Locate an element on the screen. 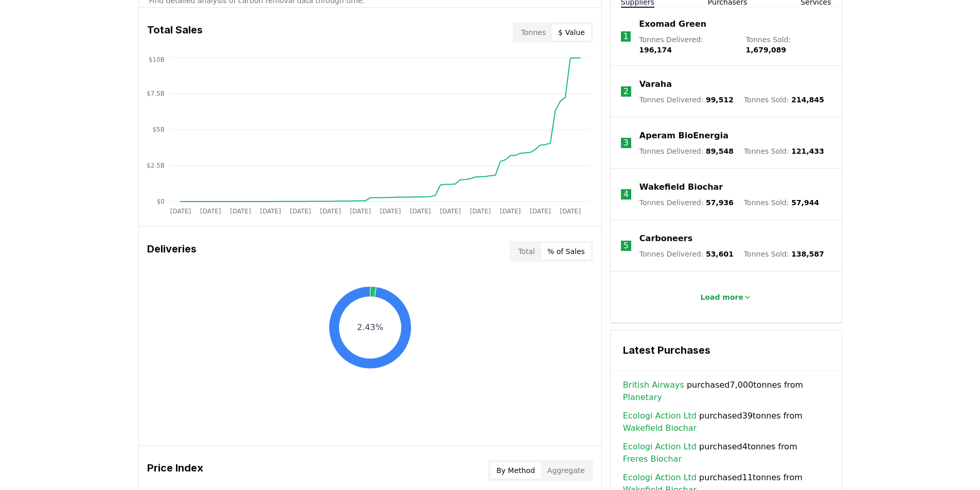 This screenshot has height=490, width=980. tspan: $10B is located at coordinates (156, 60).